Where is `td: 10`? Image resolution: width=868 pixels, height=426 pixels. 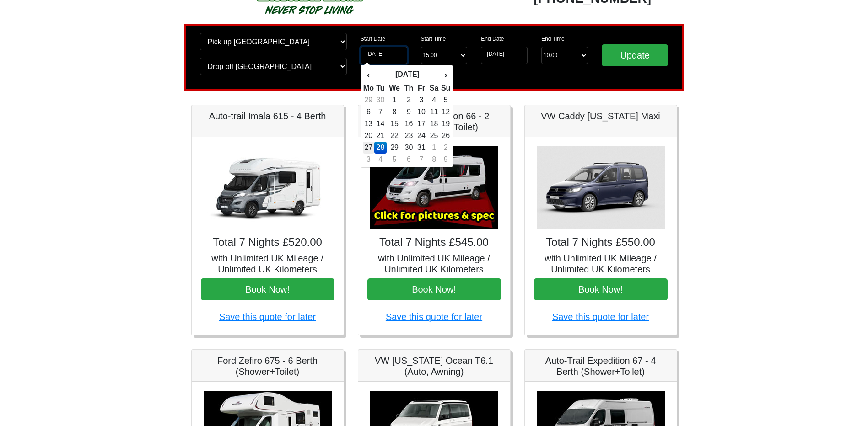 td: 10 is located at coordinates (422, 112).